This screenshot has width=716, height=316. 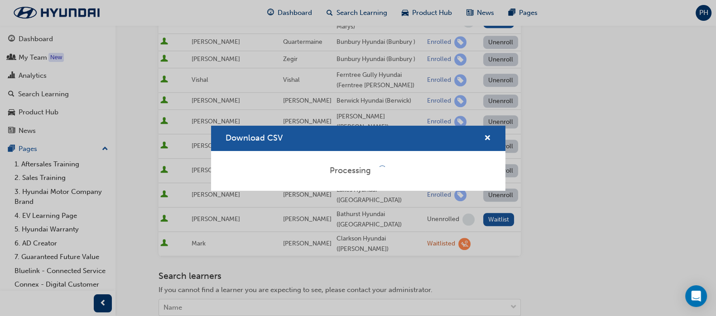 What do you see at coordinates (350, 171) in the screenshot?
I see `div: Processing` at bounding box center [350, 171].